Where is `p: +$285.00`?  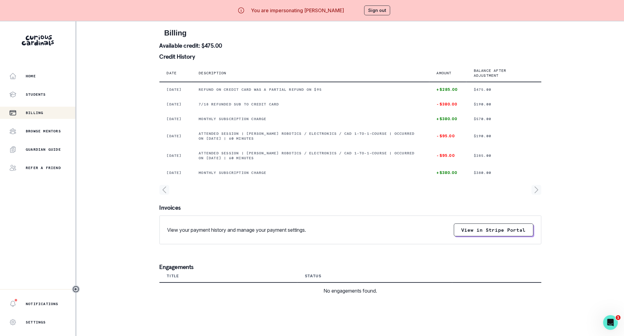 p: +$285.00 is located at coordinates (448, 90).